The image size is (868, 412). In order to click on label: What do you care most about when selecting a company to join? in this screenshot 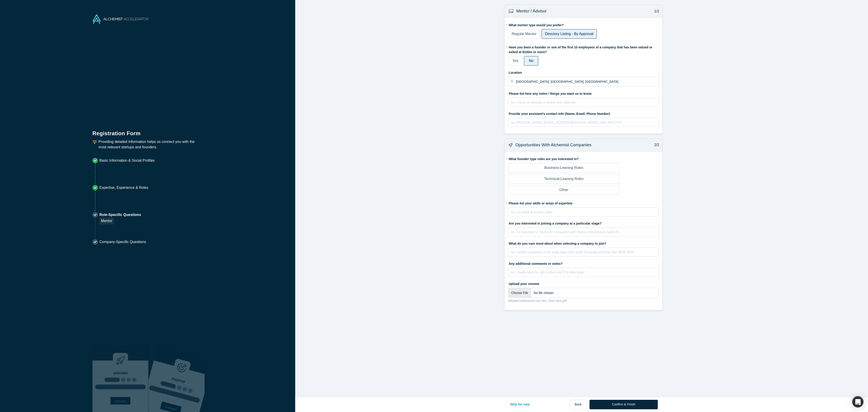, I will do `click(584, 243)`.